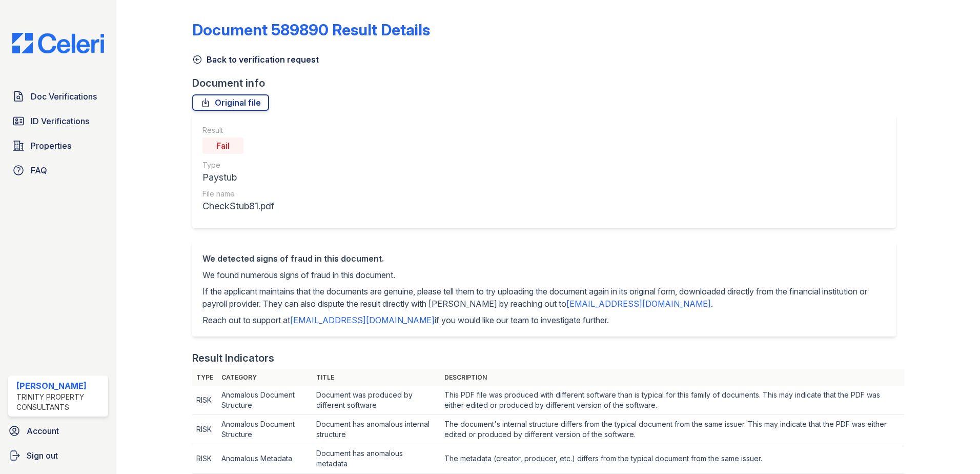 The height and width of the screenshot is (474, 980). I want to click on div: Type, so click(238, 165).